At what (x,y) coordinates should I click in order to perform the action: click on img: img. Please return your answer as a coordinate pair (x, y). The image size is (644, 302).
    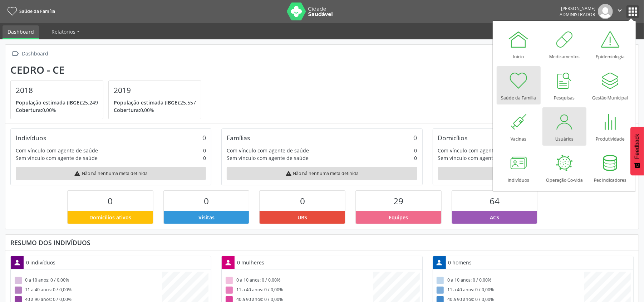
    Looking at the image, I should click on (605, 11).